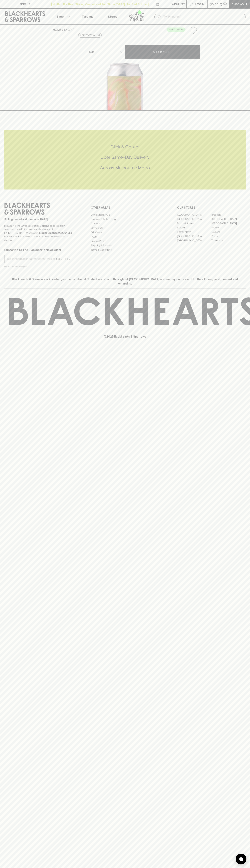  What do you see at coordinates (39, 267) in the screenshot?
I see `p: We will never spam you` at bounding box center [39, 267].